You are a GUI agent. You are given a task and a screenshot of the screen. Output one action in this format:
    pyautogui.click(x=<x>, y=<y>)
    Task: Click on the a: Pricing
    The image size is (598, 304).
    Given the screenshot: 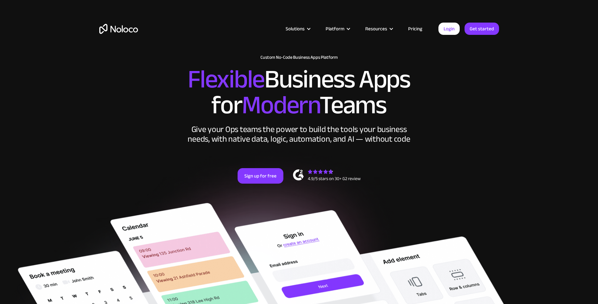 What is the action you would take?
    pyautogui.click(x=415, y=29)
    